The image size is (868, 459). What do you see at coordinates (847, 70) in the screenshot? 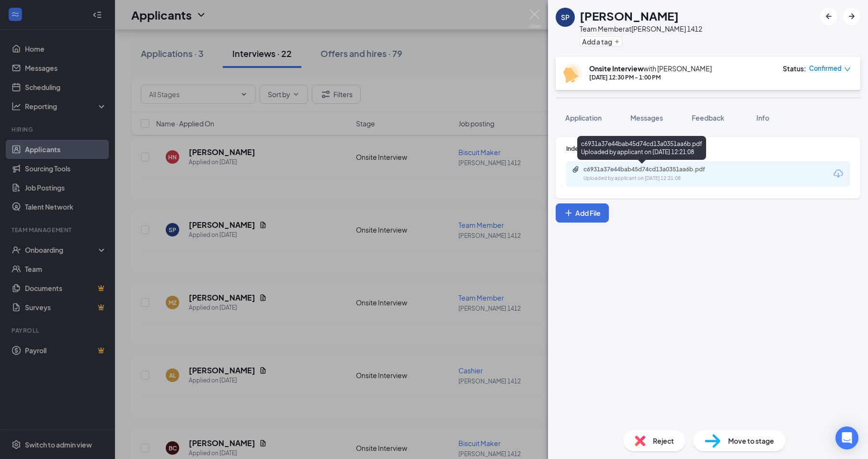
I see `span: down` at bounding box center [847, 70].